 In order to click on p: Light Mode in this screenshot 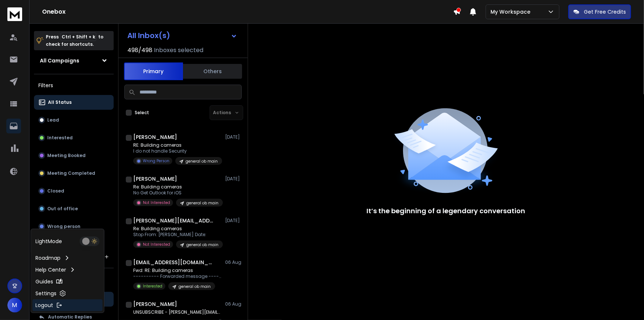, I will do `click(49, 241)`.